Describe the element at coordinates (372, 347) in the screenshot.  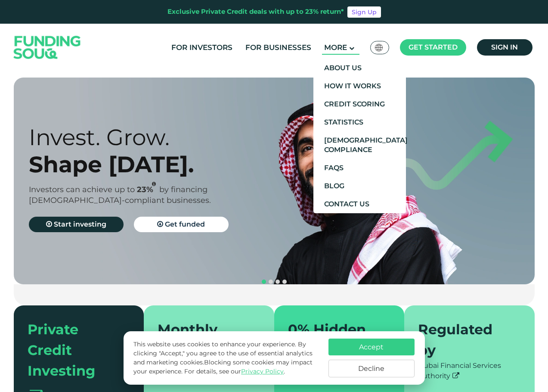
I see `button: Accept` at that location.